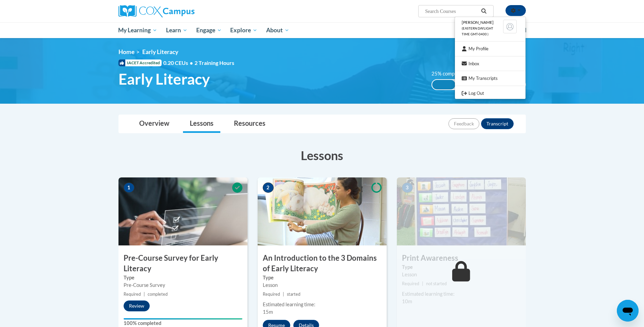 Image resolution: width=644 pixels, height=327 pixels. I want to click on button: Feedback, so click(464, 123).